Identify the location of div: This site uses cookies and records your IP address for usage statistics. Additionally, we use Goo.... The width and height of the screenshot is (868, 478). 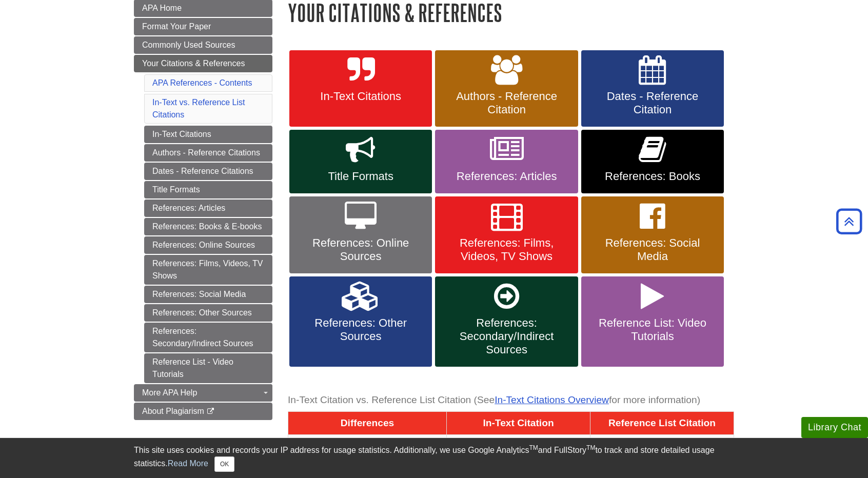
(434, 458).